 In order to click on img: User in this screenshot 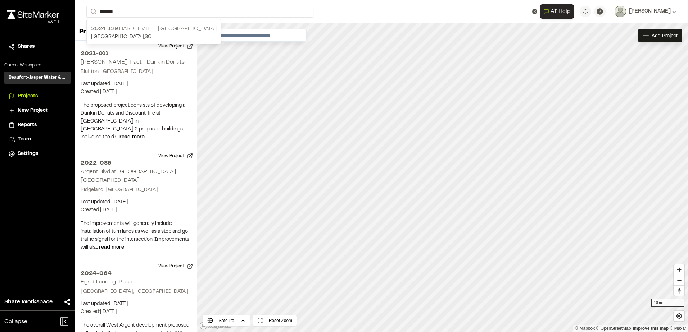, I will do `click(620, 12)`.